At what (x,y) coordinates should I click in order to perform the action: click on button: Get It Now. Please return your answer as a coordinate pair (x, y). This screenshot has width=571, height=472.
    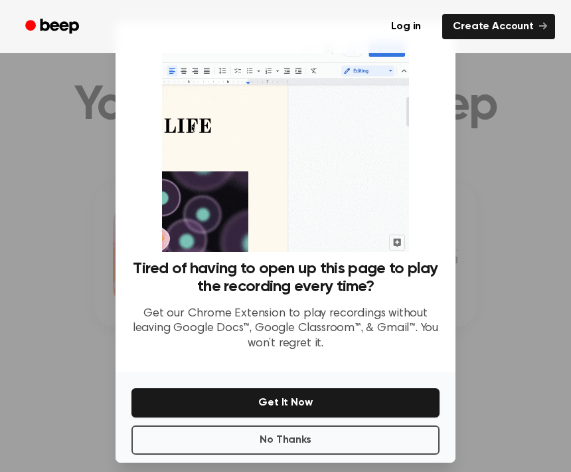
    Looking at the image, I should click on (286, 403).